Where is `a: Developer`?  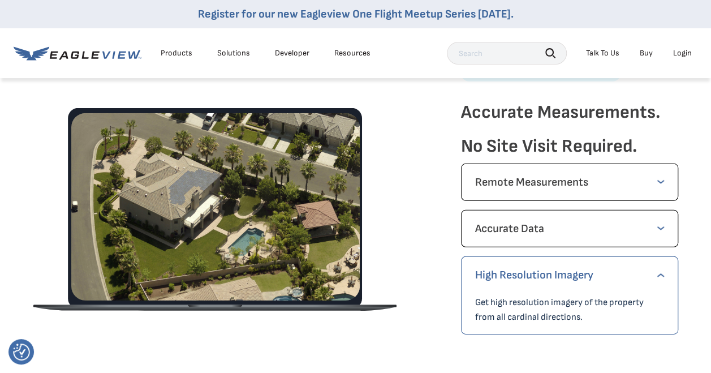 a: Developer is located at coordinates (292, 53).